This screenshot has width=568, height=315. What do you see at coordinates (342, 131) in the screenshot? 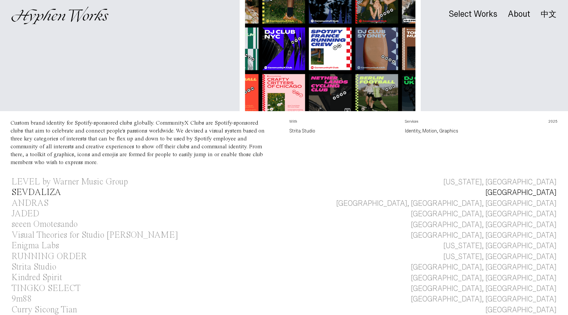
I see `p: Strita Studio` at bounding box center [342, 131].